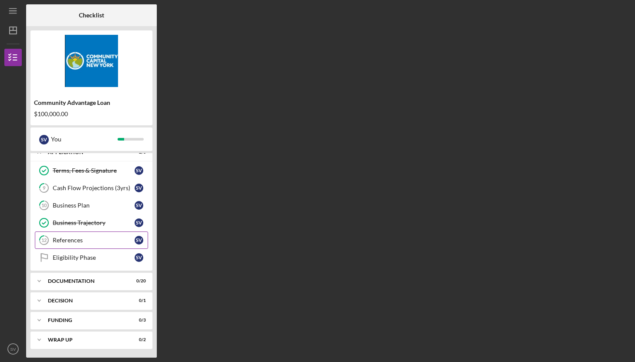  What do you see at coordinates (94, 223) in the screenshot?
I see `div: Business Trajectory` at bounding box center [94, 223].